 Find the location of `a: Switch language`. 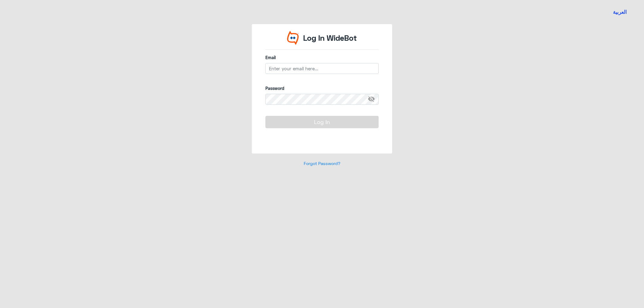

a: Switch language is located at coordinates (620, 12).